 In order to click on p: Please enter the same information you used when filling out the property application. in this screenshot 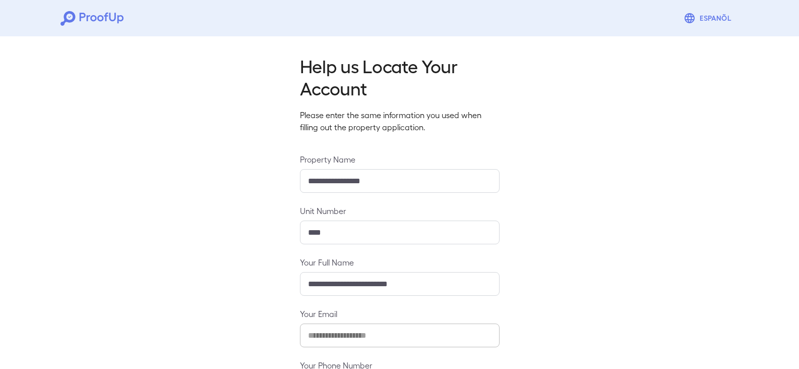, I will do `click(400, 121)`.